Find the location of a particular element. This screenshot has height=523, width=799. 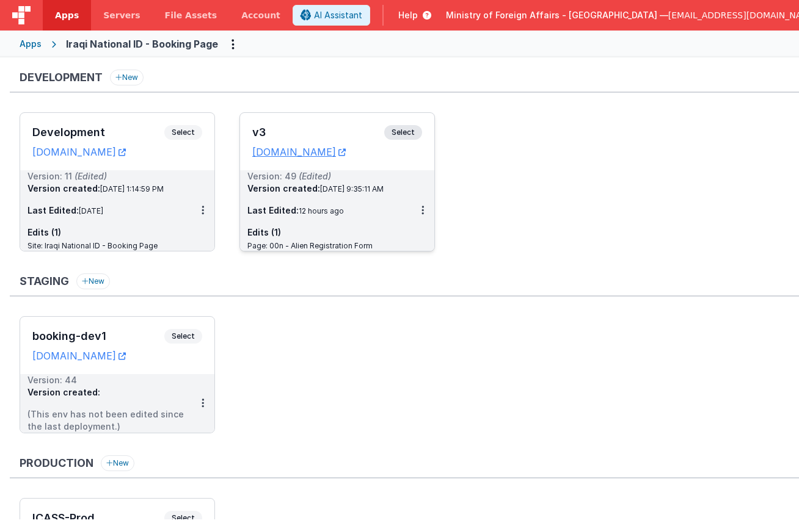

div: Version: 49 is located at coordinates (329, 176).